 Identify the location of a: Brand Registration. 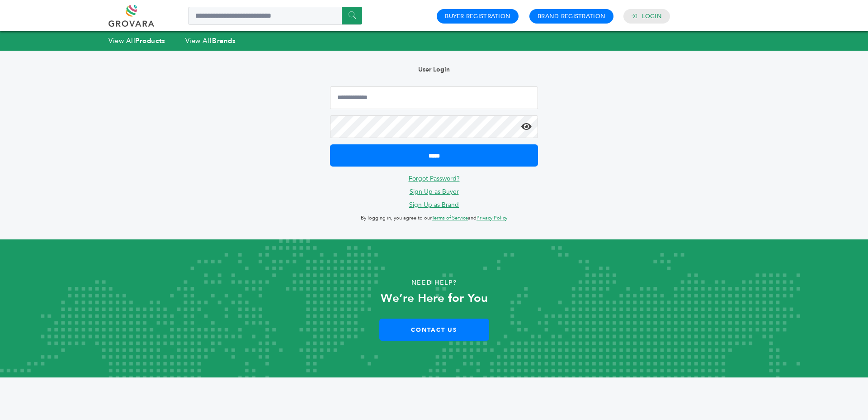
(571, 16).